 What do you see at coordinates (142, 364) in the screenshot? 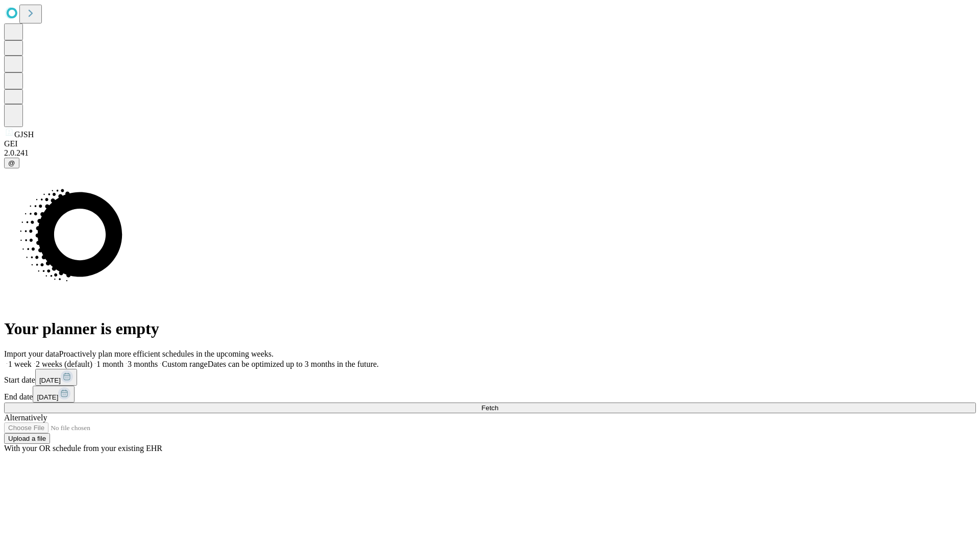
I see `span: 3 months` at bounding box center [142, 364].